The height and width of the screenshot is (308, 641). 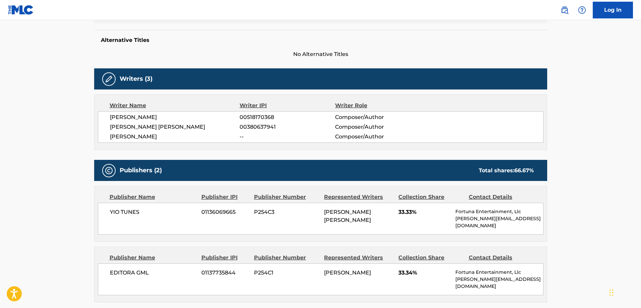 I want to click on div: Writer IPI, so click(x=287, y=106).